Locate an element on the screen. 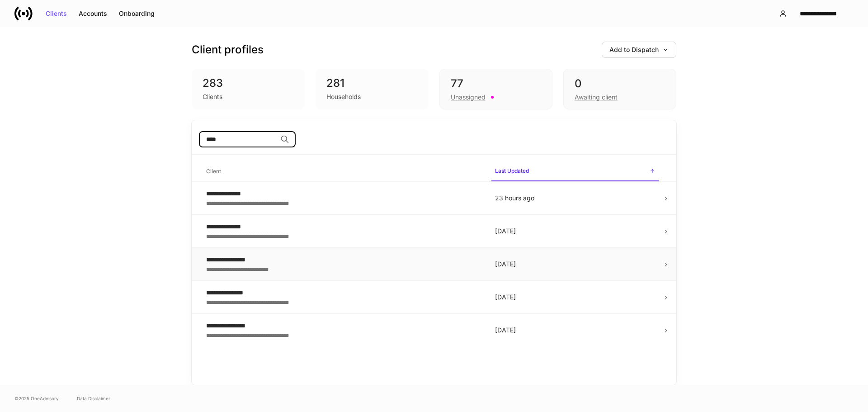 The width and height of the screenshot is (868, 412). div: Onboarding is located at coordinates (137, 14).